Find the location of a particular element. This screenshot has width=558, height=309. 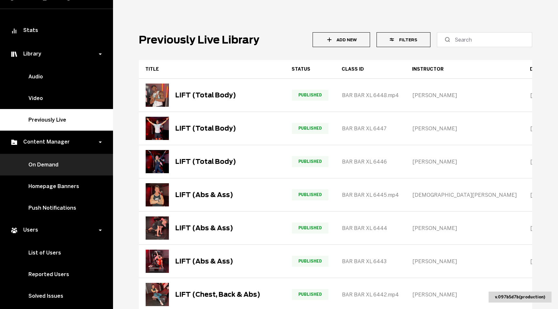

span: BAR BAR XL 6448.mp4 is located at coordinates (370, 95).